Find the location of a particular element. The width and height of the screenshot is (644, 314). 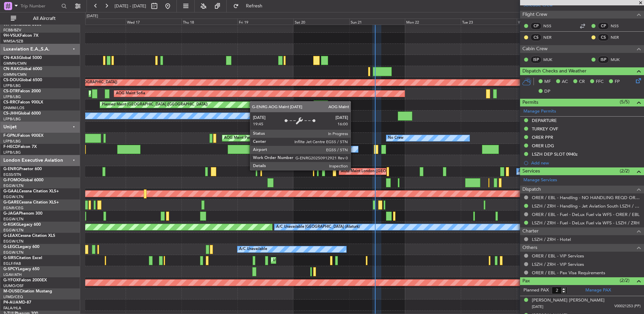

div: Wed 17 is located at coordinates (154, 22).